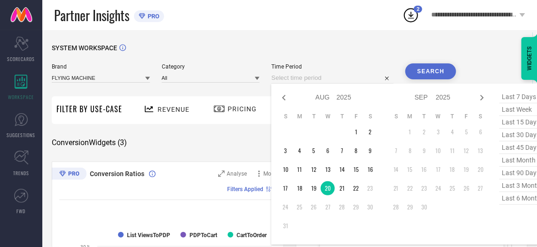  Describe the element at coordinates (285, 189) in the screenshot. I see `td: Sun Aug 17 2025` at that location.